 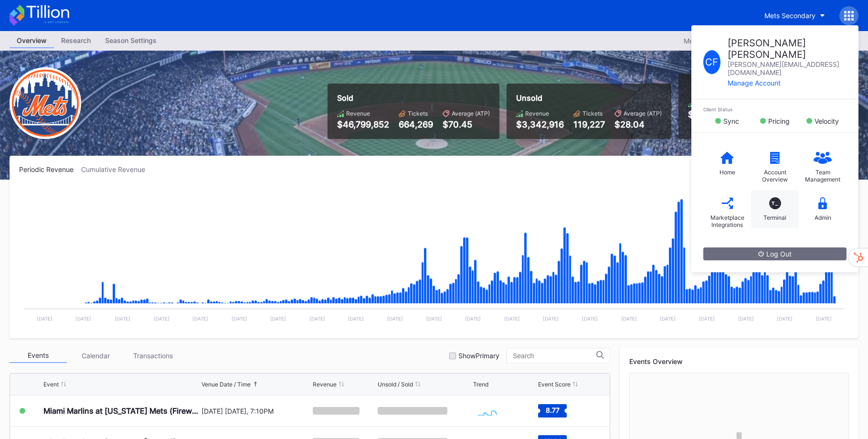 I want to click on div: Event Score, so click(x=554, y=384).